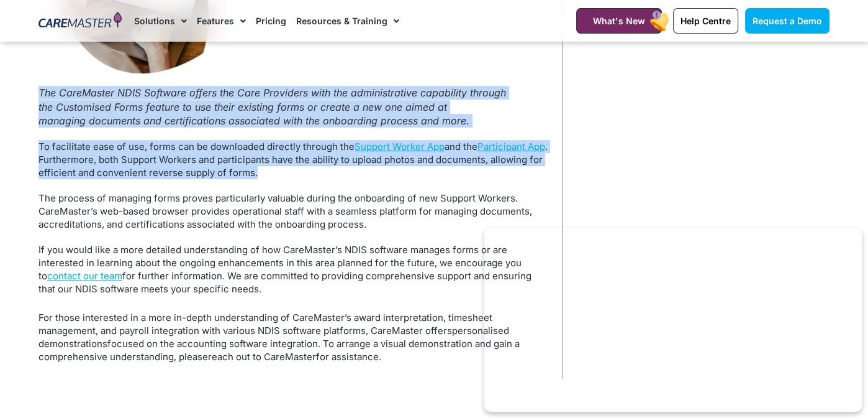 The height and width of the screenshot is (418, 868). What do you see at coordinates (262, 356) in the screenshot?
I see `a: reach out to CareMaster` at bounding box center [262, 356].